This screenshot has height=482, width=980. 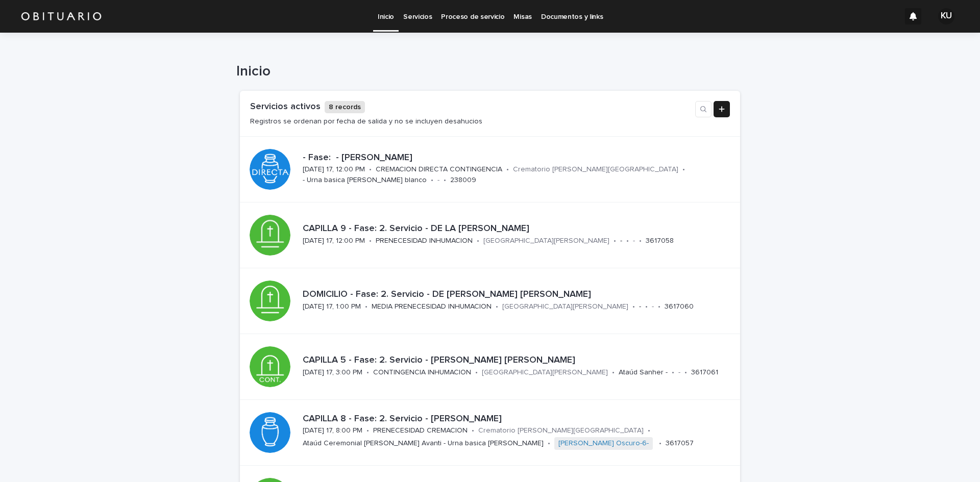 I want to click on p: Registros se ordenan por fecha de salida y no se incluyen desahucios, so click(x=366, y=121).